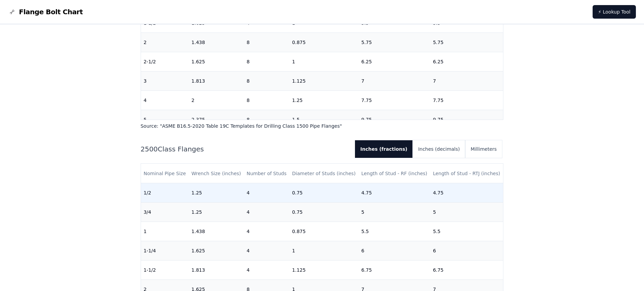  Describe the element at coordinates (216, 173) in the screenshot. I see `th: Wrench Size (inches)` at that location.